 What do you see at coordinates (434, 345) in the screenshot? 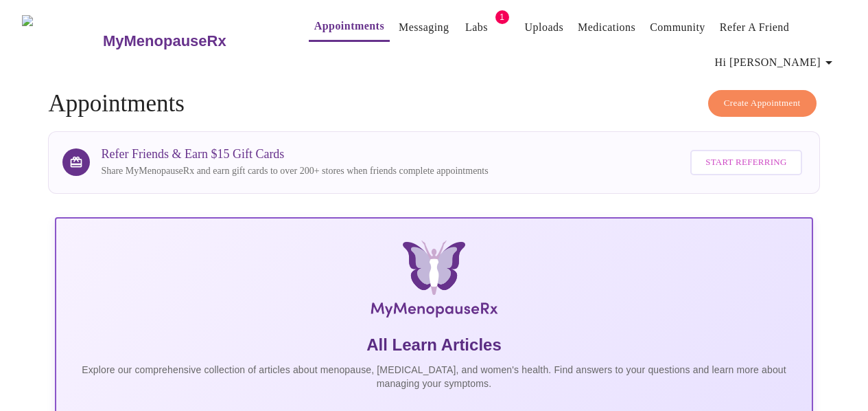
I see `h5: All Learn Articles` at bounding box center [434, 345].